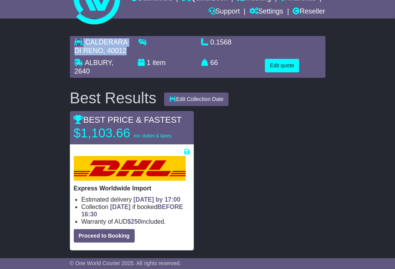 Image resolution: width=395 pixels, height=269 pixels. Describe the element at coordinates (130, 168) in the screenshot. I see `img: DHL: Express Worldwide Import` at that location.